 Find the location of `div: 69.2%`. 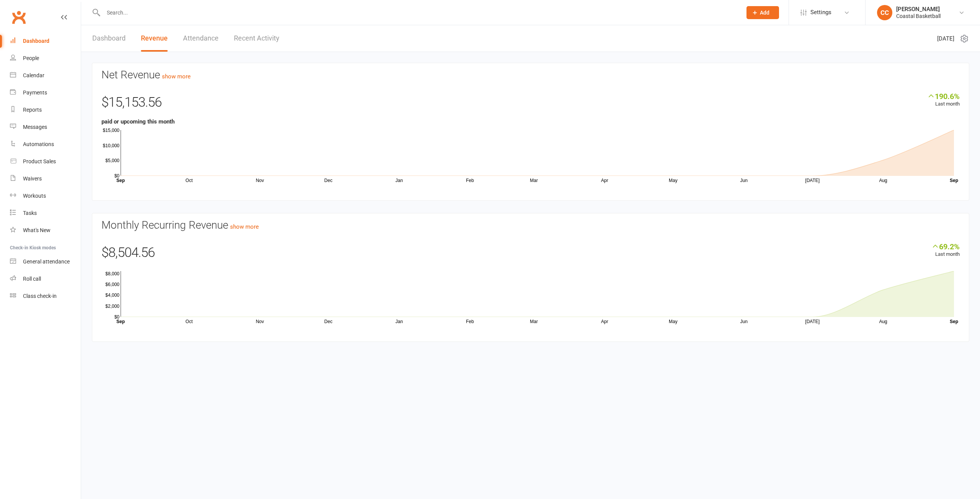

div: 69.2% is located at coordinates (946, 246).